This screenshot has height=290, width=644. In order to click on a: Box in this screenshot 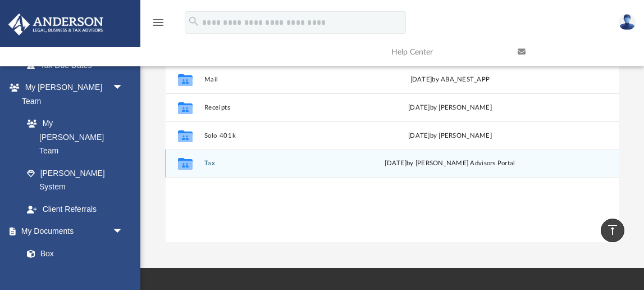, I will do `click(73, 253)`.